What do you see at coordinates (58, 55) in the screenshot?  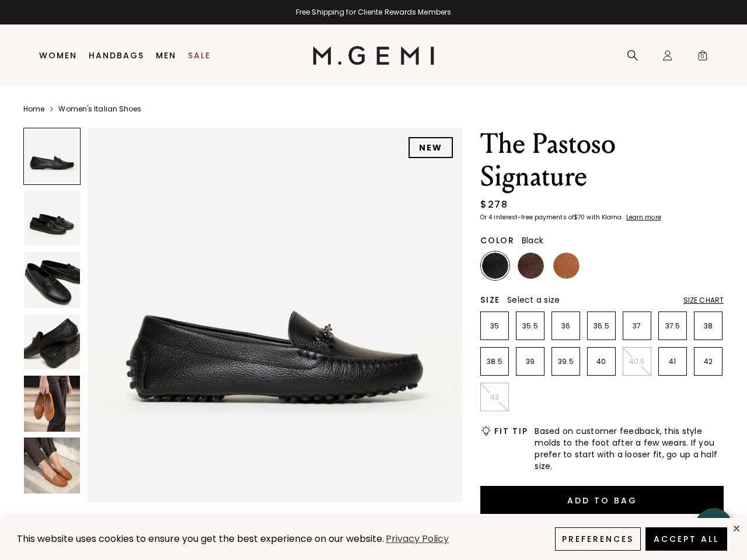 I see `a: Women` at bounding box center [58, 55].